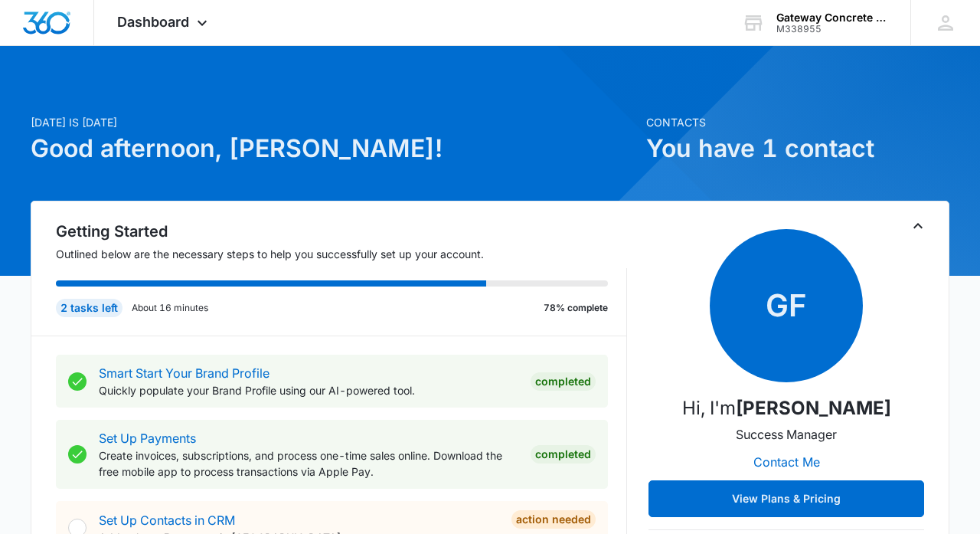 Image resolution: width=980 pixels, height=534 pixels. Describe the element at coordinates (341, 232) in the screenshot. I see `h2: Getting Started` at that location.